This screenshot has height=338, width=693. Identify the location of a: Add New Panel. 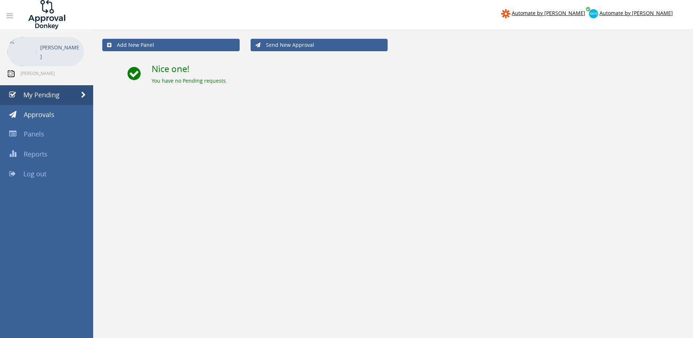
(171, 45).